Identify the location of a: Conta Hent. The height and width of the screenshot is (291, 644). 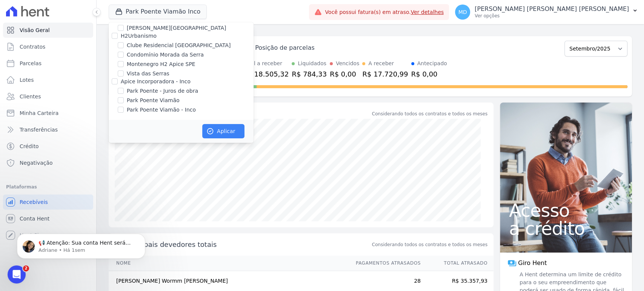
(48, 219).